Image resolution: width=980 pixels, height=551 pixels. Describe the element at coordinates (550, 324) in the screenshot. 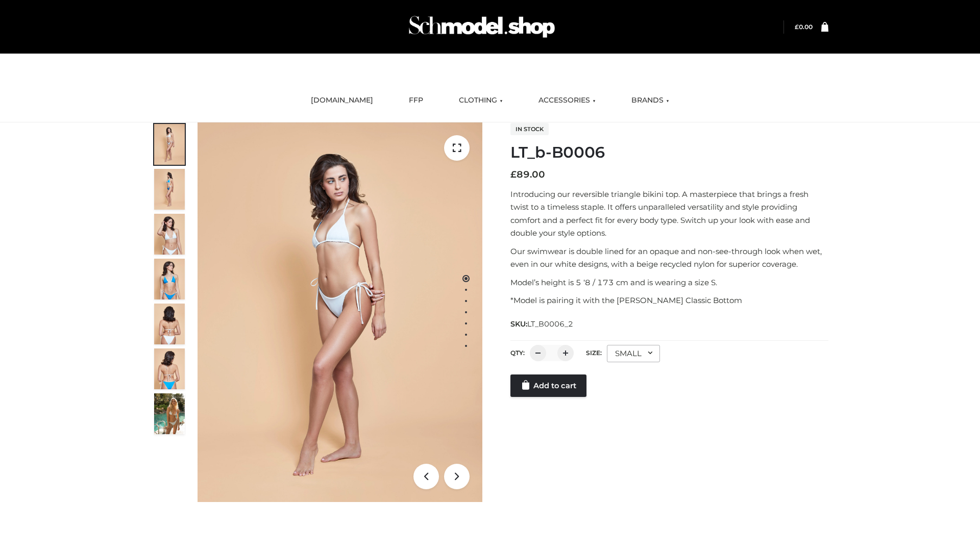

I see `span: LT_B0006_2` at that location.